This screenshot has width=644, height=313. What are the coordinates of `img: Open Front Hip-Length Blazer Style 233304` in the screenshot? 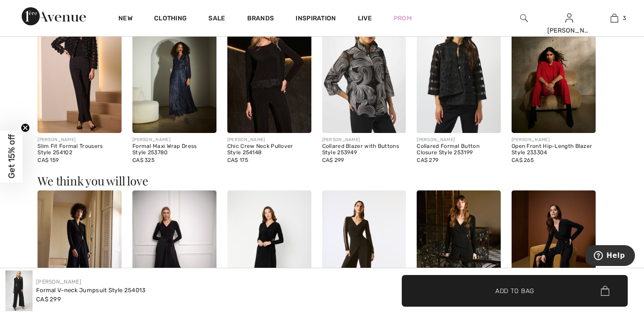 It's located at (554, 70).